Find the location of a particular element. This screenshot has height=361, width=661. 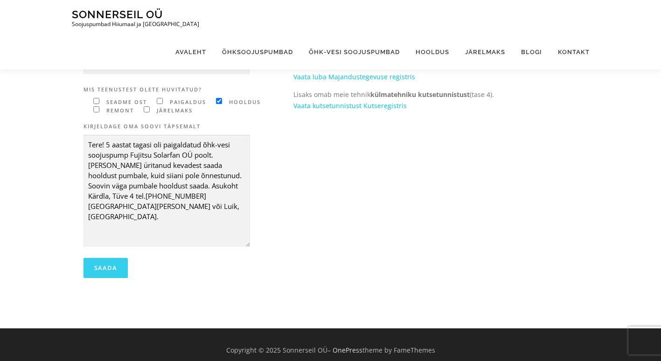

div: Copyright © 2025 Sonnerseil OÜ theme by FameThemes is located at coordinates (330, 350).